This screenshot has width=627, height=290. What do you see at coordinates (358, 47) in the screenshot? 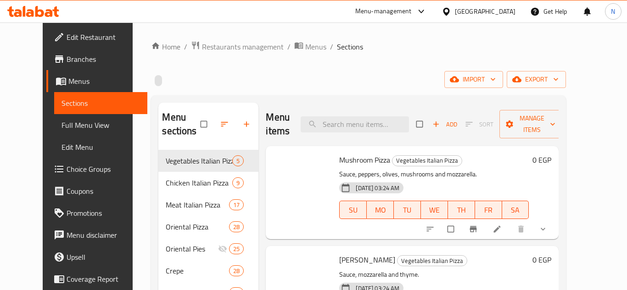
I see `nav: breadcrumb` at bounding box center [358, 47].